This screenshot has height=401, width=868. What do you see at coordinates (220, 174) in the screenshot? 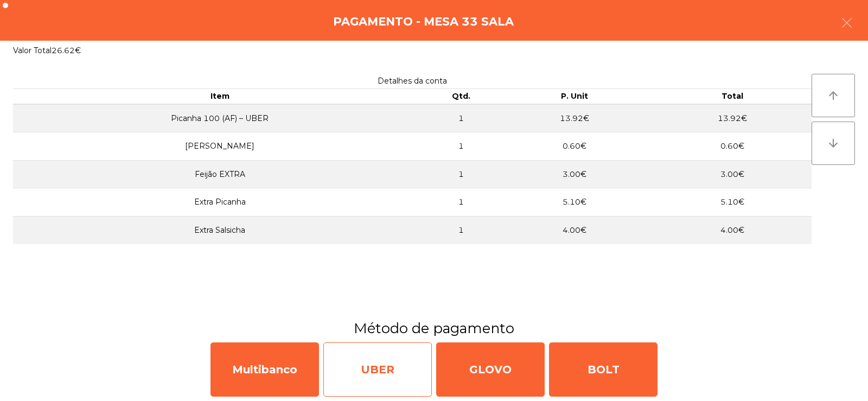
I see `td: Feijão EXTRA` at bounding box center [220, 174].